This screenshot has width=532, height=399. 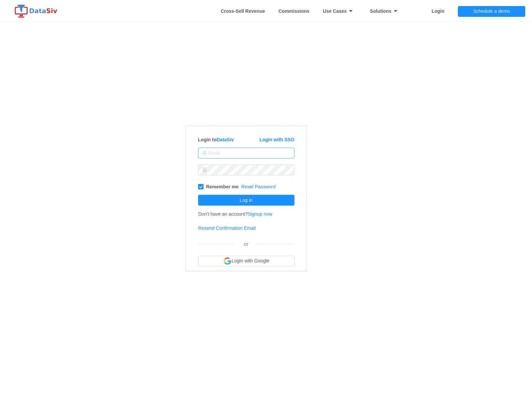 I want to click on i: icon: user, so click(x=205, y=153).